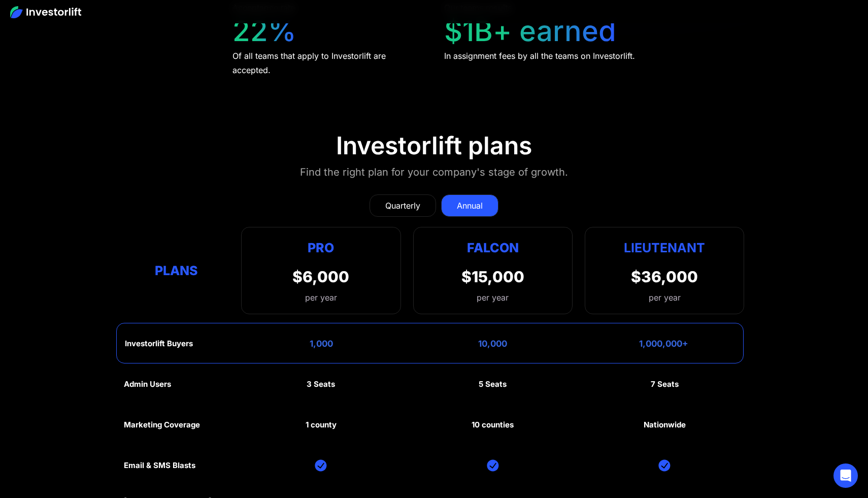  I want to click on div: Annual, so click(470, 205).